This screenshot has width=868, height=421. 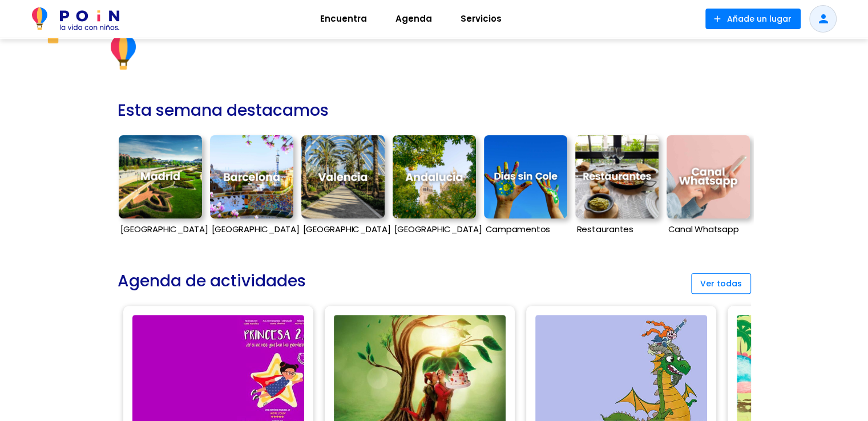 I want to click on span: Encuentra, so click(x=344, y=19).